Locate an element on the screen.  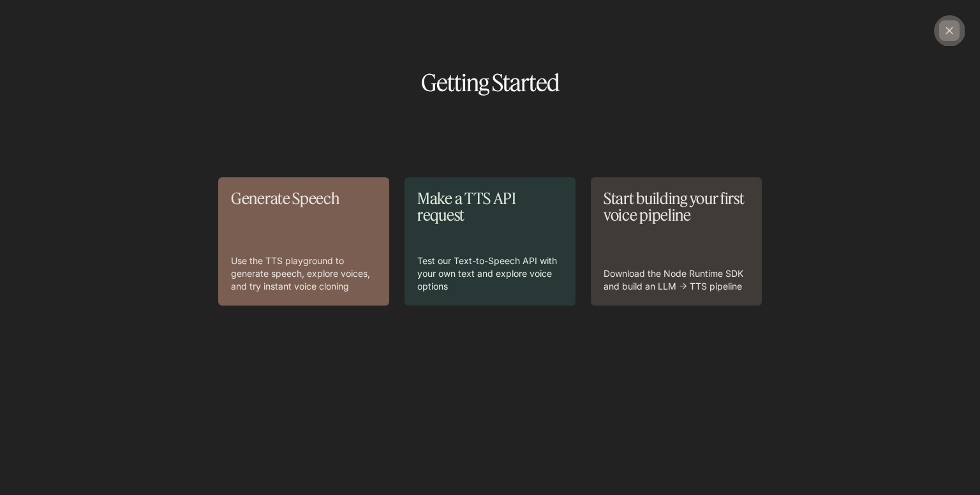
p: Download the Node Runtime SDK and build an LLM → TTS pipeline is located at coordinates (676, 280).